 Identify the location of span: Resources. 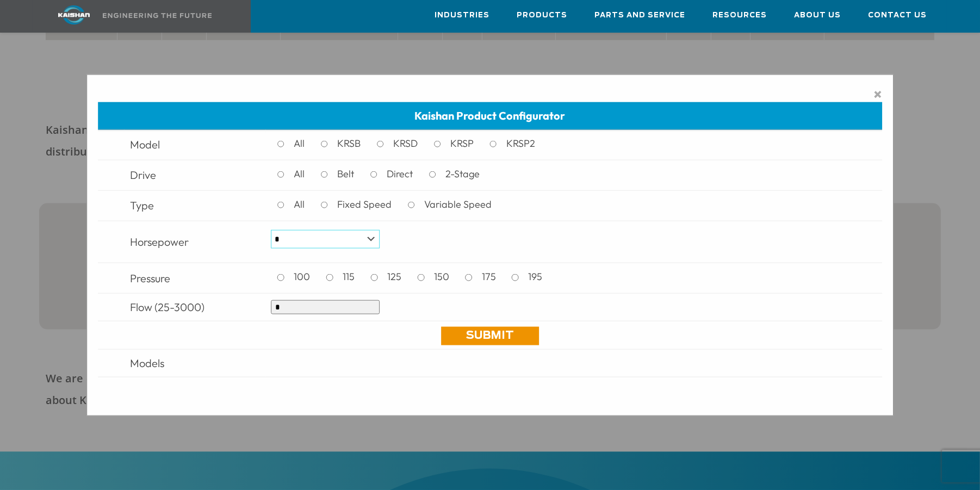
(740, 15).